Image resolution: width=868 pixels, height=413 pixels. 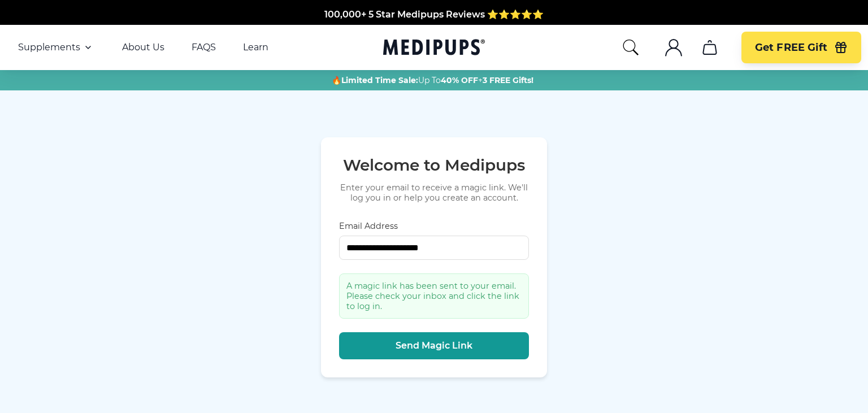 What do you see at coordinates (434, 165) in the screenshot?
I see `h1: Welcome to Medipups` at bounding box center [434, 165].